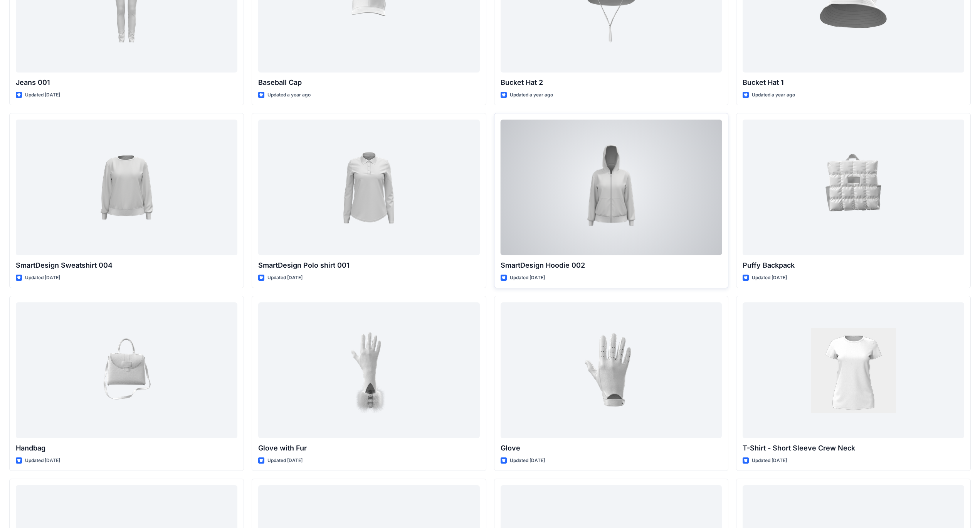 Image resolution: width=980 pixels, height=528 pixels. What do you see at coordinates (369, 448) in the screenshot?
I see `p: Glove with Fur` at bounding box center [369, 448].